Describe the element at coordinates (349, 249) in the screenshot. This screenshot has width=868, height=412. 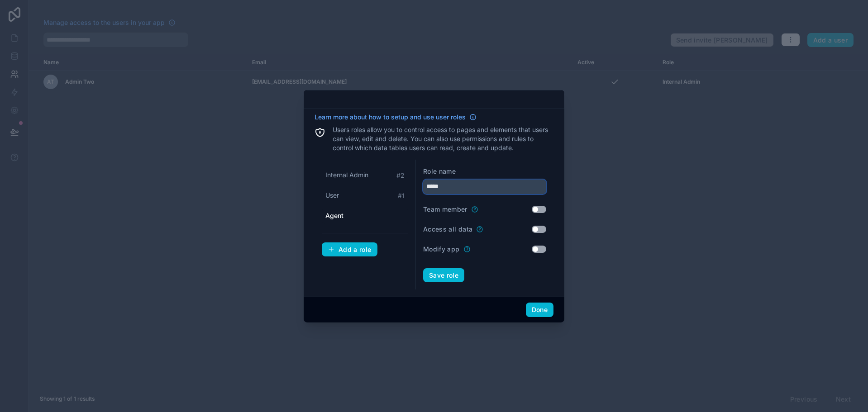
I see `button: Add a role` at that location.